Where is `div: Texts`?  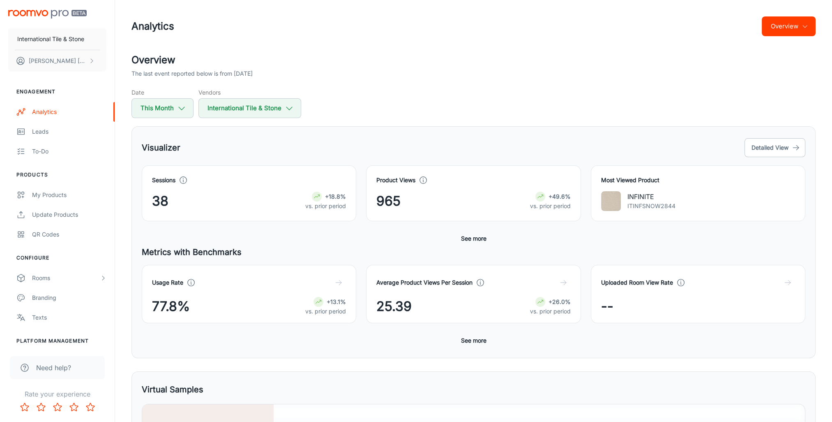
div: Texts is located at coordinates (69, 317).